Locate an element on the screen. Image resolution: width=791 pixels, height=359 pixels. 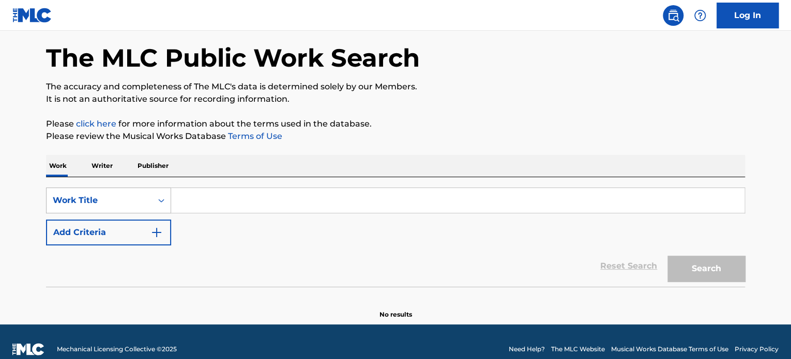
span: Mechanical Licensing Collective © 2025 is located at coordinates (117, 349).